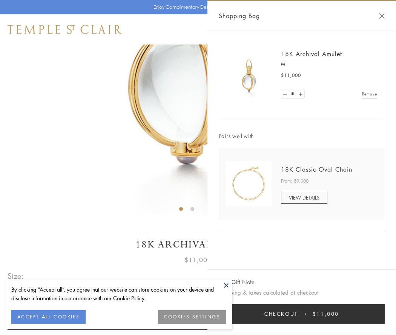 The width and height of the screenshot is (396, 335). I want to click on img: N88865-OV18, so click(249, 184).